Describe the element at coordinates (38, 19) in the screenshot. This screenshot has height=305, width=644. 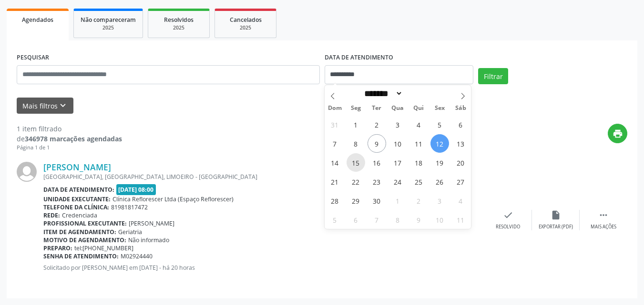
I see `span: Agendados` at that location.